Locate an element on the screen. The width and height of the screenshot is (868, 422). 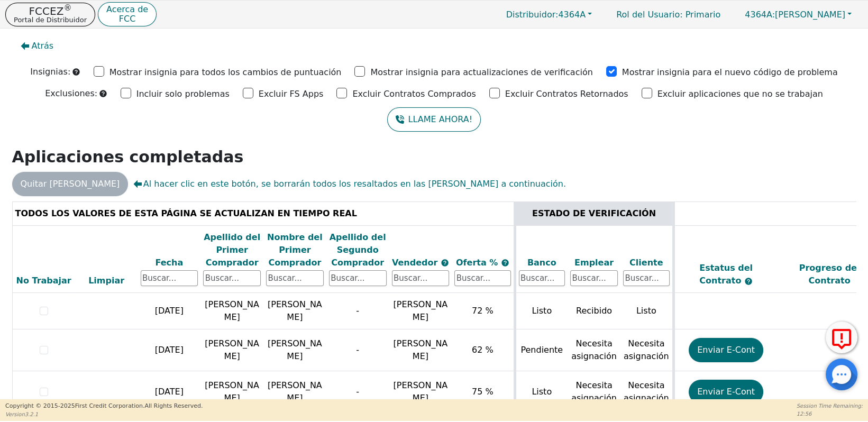
span: Vendedor is located at coordinates (416, 262).